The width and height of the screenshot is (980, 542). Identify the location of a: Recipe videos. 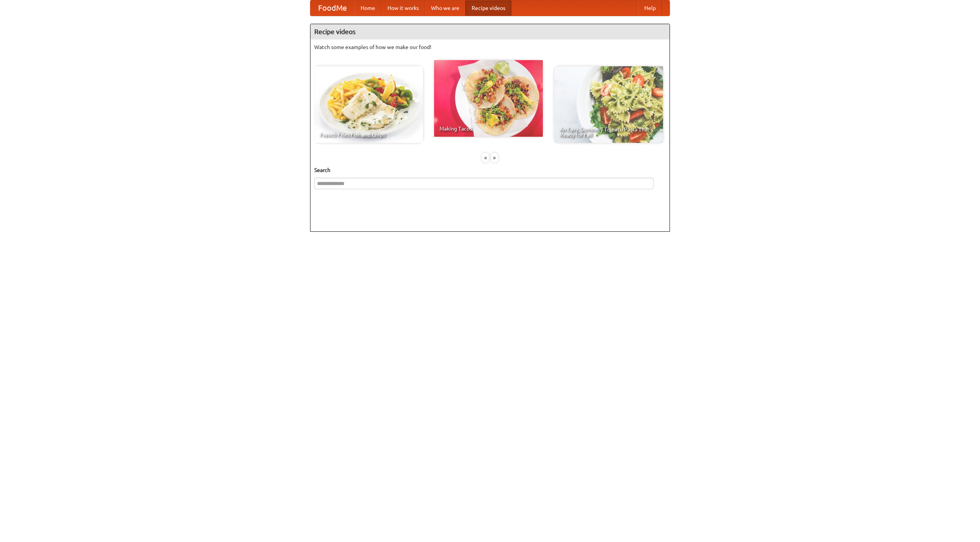
(489, 8).